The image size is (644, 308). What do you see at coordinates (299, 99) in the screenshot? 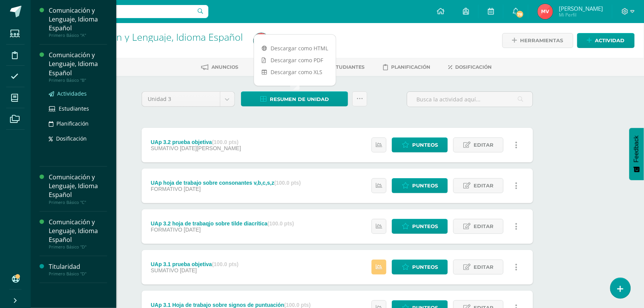
I see `span: Resumen de unidad` at bounding box center [299, 99].